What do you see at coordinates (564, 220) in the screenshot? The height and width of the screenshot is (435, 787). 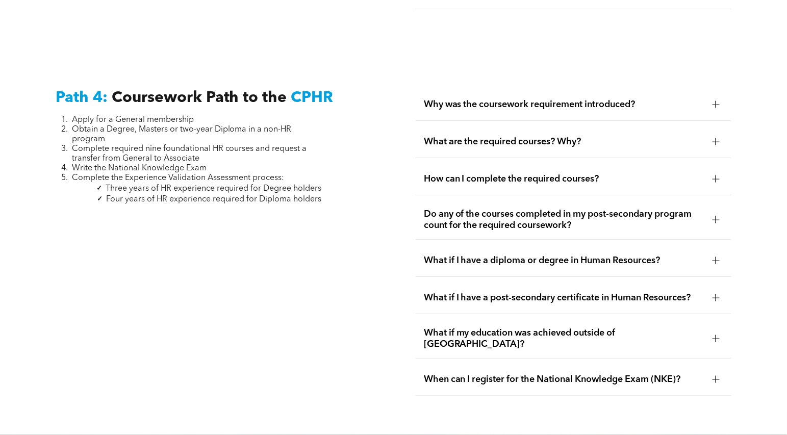 I see `span: Do any of the courses completed in my post-secondary program count for the required coursework?` at bounding box center [564, 220].